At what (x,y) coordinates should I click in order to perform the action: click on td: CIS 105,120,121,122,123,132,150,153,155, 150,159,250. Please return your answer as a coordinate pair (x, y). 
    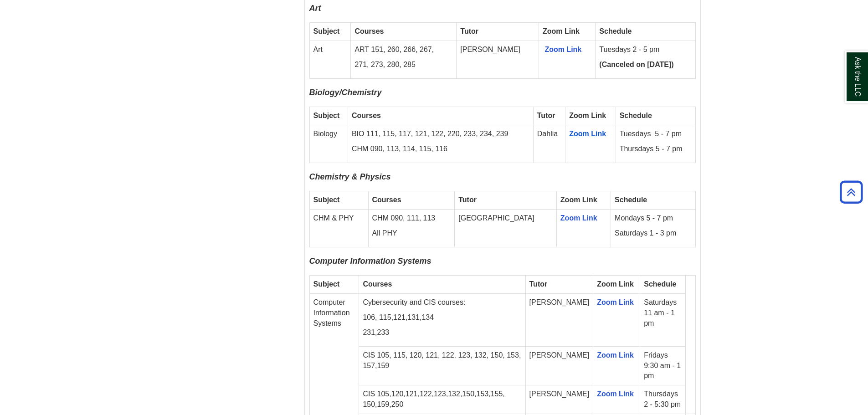
    Looking at the image, I should click on (442, 399).